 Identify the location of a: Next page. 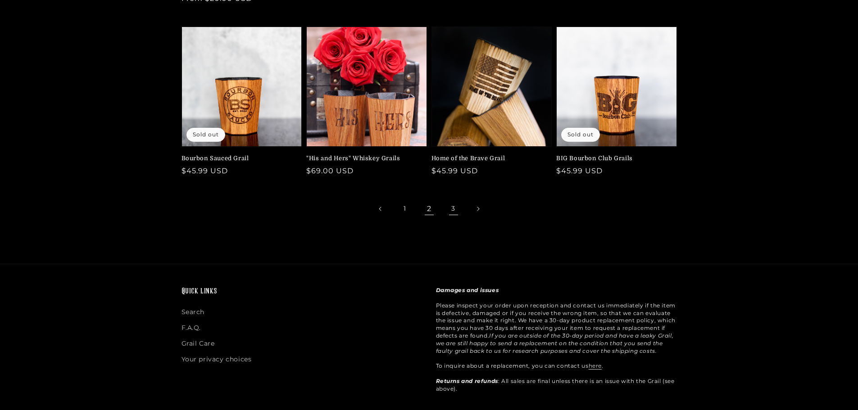
(478, 209).